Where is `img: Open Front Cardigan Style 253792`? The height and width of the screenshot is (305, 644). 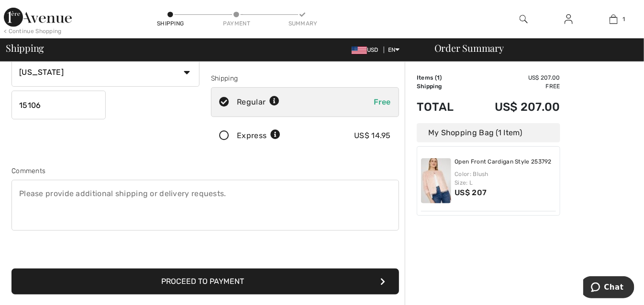
img: Open Front Cardigan Style 253792 is located at coordinates (436, 181).